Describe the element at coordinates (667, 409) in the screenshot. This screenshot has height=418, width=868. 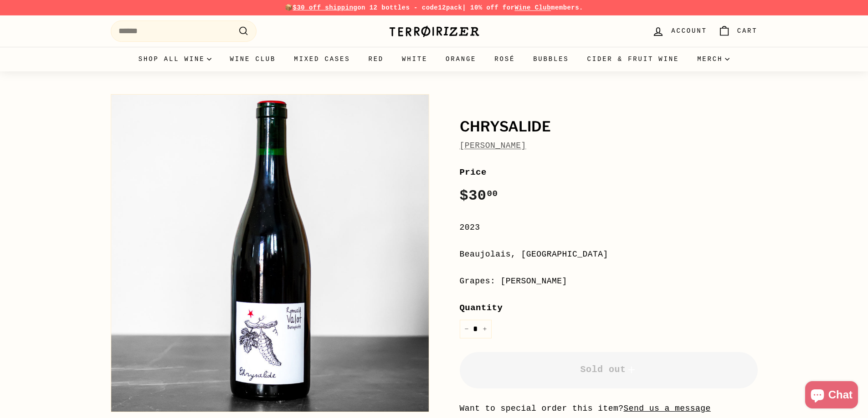
I see `u: Send us a message` at that location.